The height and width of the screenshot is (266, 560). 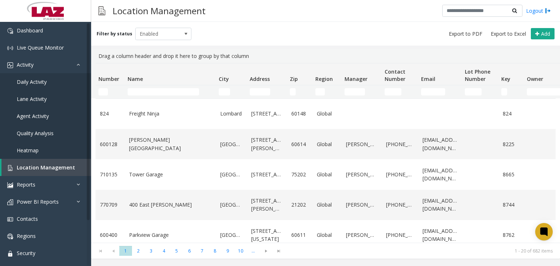 I want to click on span: Quality Analysis, so click(x=35, y=133).